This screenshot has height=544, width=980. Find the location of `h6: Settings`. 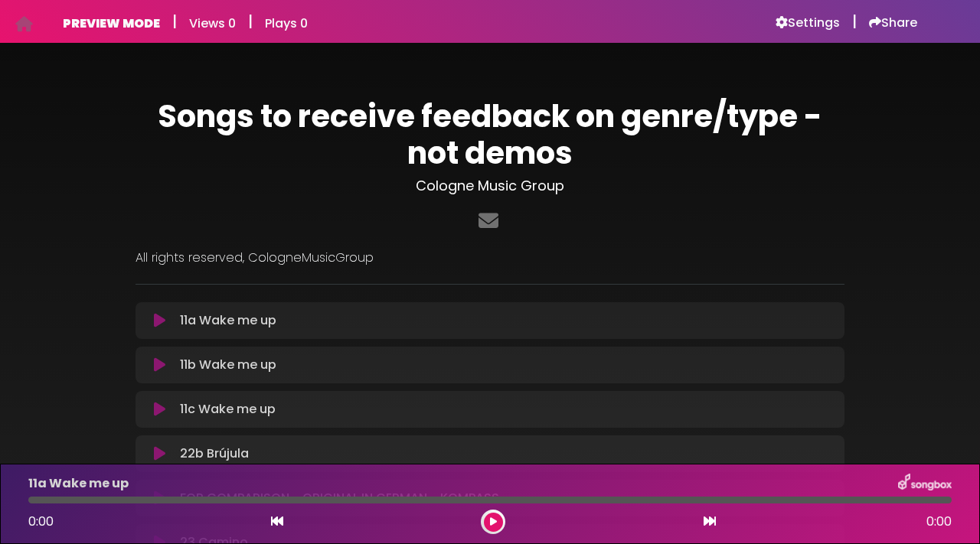

h6: Settings is located at coordinates (808, 23).